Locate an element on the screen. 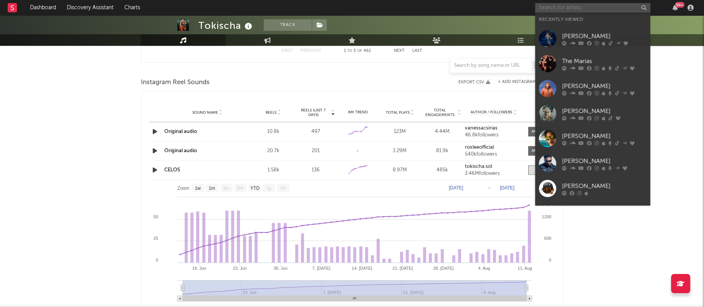 This screenshot has height=307, width=704. a: CELOS is located at coordinates (172, 170).